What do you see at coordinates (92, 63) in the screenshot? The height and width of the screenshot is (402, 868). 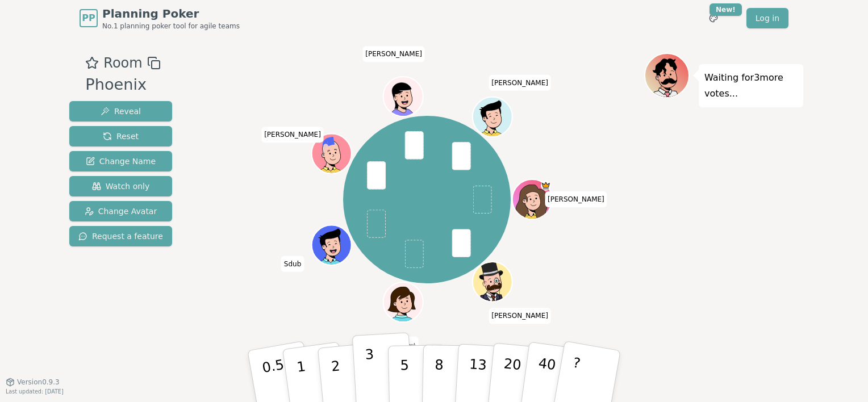 I see `button: Add as favourite` at bounding box center [92, 63].